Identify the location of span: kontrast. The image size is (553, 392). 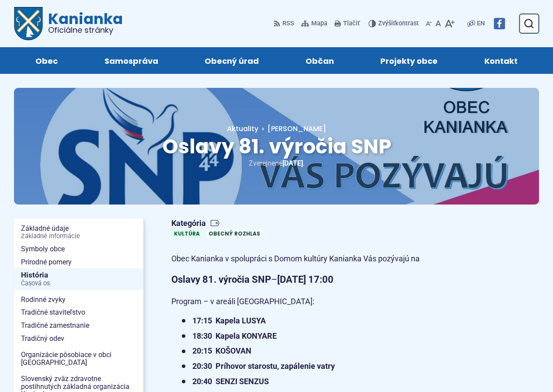
(398, 24).